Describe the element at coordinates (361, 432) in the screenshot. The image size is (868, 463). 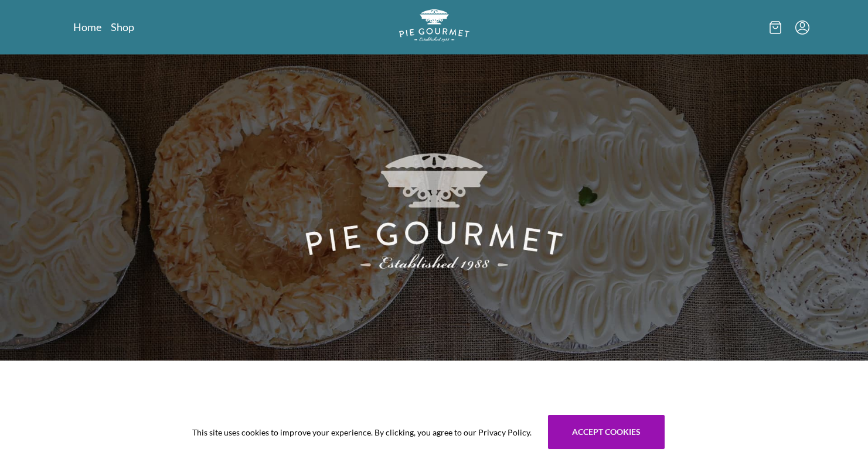
I see `span: This site uses cookies to improve your experience. By clicking, you agree to our Privacy Policy.` at that location.